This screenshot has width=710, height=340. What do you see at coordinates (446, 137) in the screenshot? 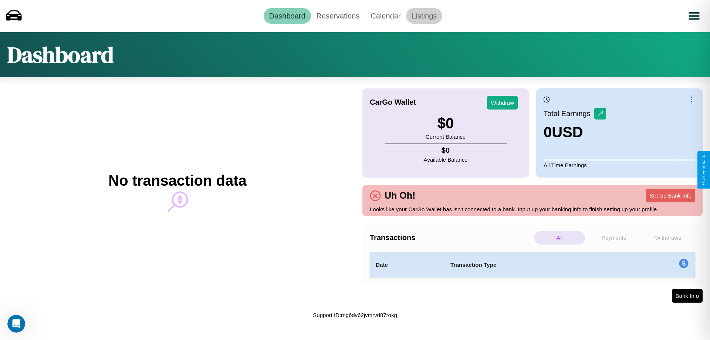
I see `p: Current Balance` at bounding box center [446, 137].